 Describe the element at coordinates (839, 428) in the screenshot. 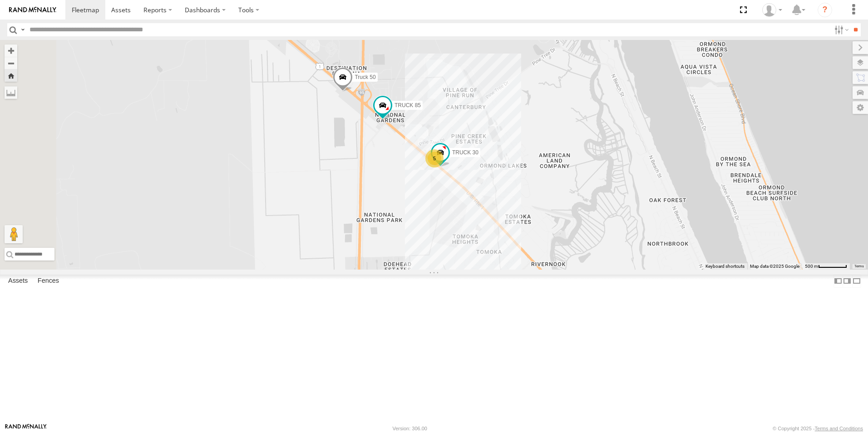

I see `a: Terms and Conditions` at that location.